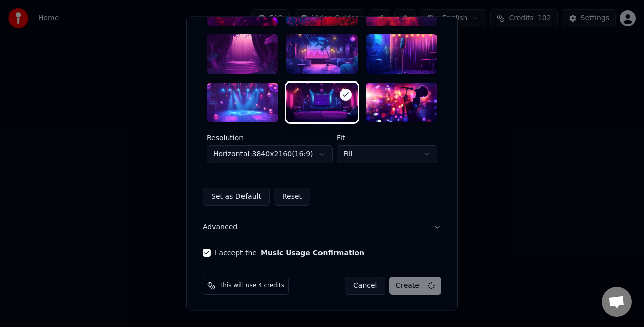  What do you see at coordinates (292, 197) in the screenshot?
I see `button: Reset` at bounding box center [292, 197].